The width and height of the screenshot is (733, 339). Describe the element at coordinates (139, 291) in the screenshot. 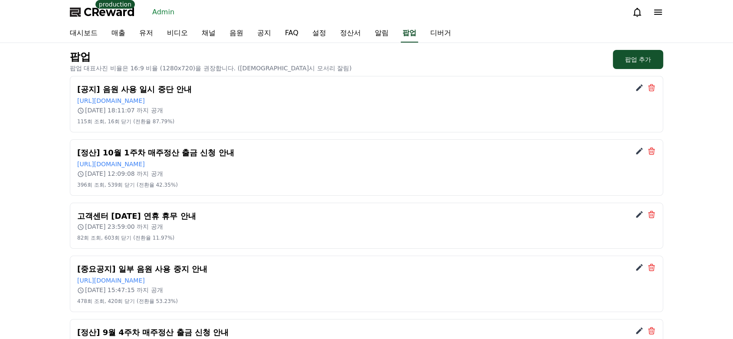

I see `span: Settings` at that location.